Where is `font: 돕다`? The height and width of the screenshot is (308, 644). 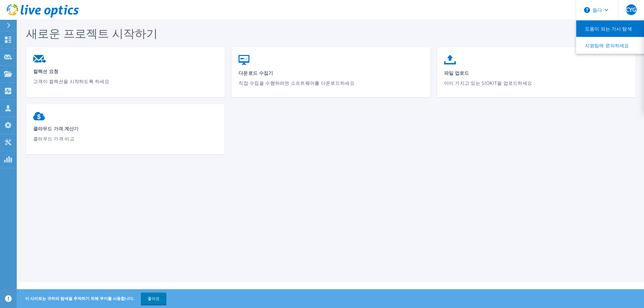
font: 돕다 is located at coordinates (597, 10).